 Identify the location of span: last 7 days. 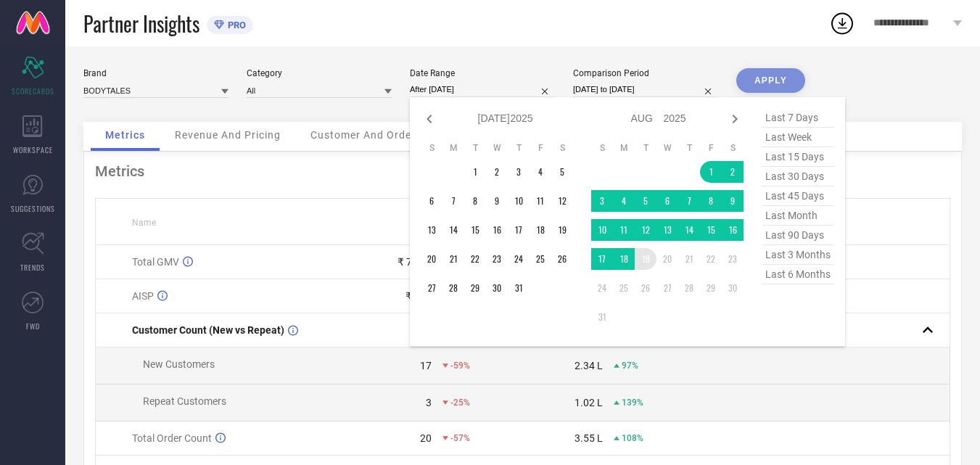
(798, 118).